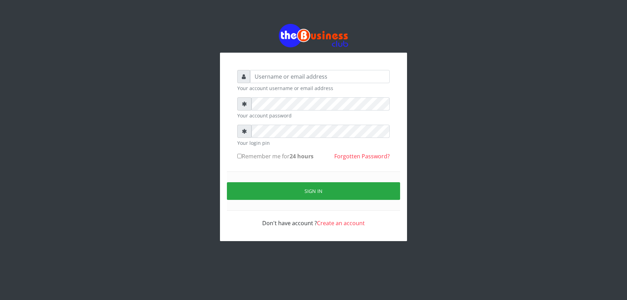  What do you see at coordinates (302, 156) in the screenshot?
I see `b: 24 hours` at bounding box center [302, 156].